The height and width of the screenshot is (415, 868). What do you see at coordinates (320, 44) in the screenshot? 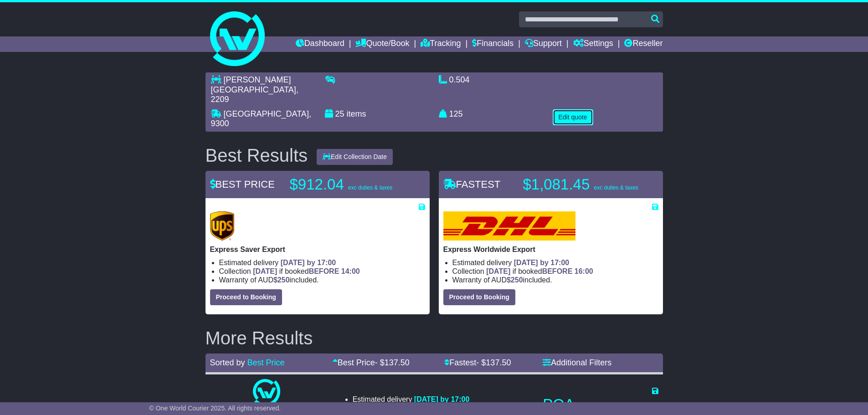
I see `a: Dashboard` at bounding box center [320, 44].